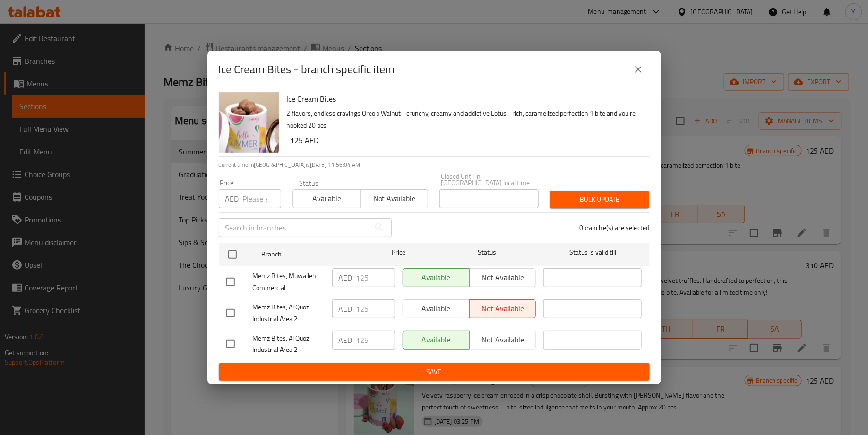  I want to click on span: Available, so click(327, 199).